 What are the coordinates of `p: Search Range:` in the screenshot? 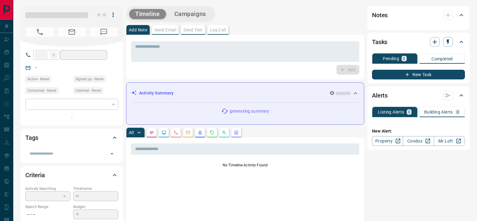 It's located at (48, 207).